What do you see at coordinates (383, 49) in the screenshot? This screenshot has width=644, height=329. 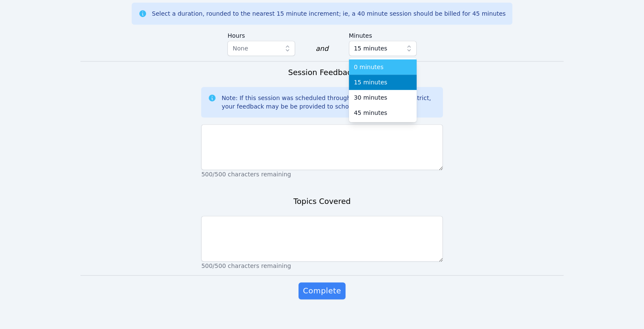 I see `button: 15 minutes` at bounding box center [383, 49].